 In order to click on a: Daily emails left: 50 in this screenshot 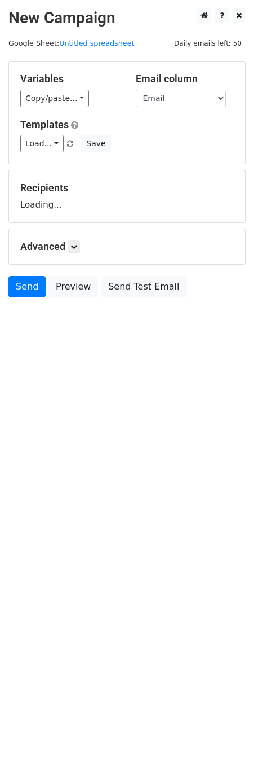, I will do `click(208, 43)`.